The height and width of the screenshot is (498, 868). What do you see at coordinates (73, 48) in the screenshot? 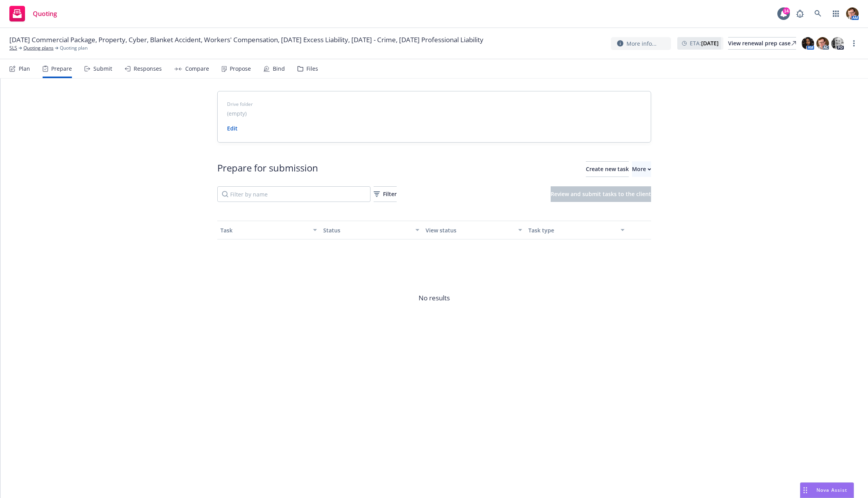
I see `span: Quoting plan` at bounding box center [73, 48].